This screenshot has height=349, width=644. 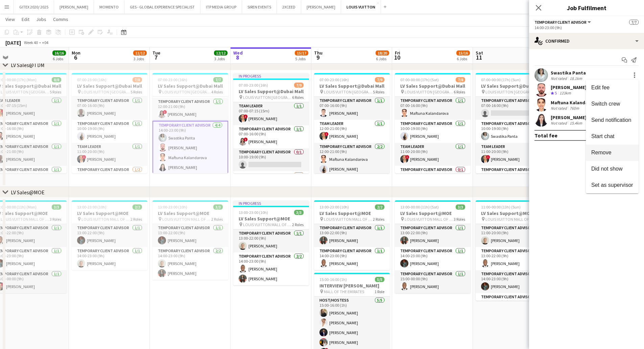 I want to click on button: Send notification, so click(x=612, y=120).